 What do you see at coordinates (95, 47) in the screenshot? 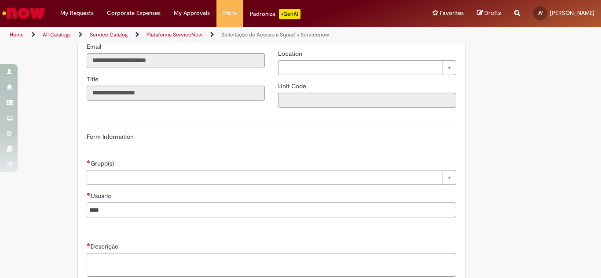
I see `label: Read only - Email` at bounding box center [95, 47].